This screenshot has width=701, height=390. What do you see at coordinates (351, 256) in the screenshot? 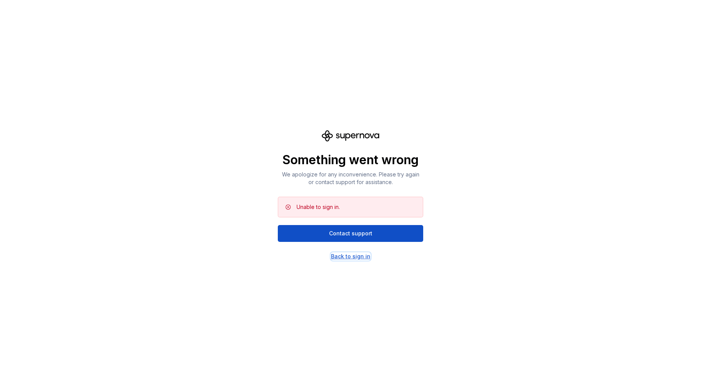
I see `div: Back to sign in` at bounding box center [351, 256].